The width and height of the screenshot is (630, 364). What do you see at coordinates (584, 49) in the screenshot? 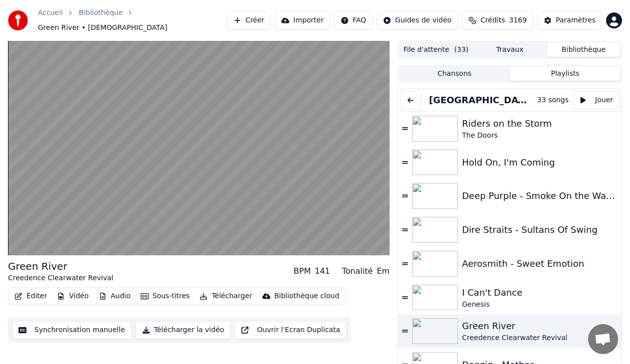
I see `button: Bibliothèque` at bounding box center [584, 49].